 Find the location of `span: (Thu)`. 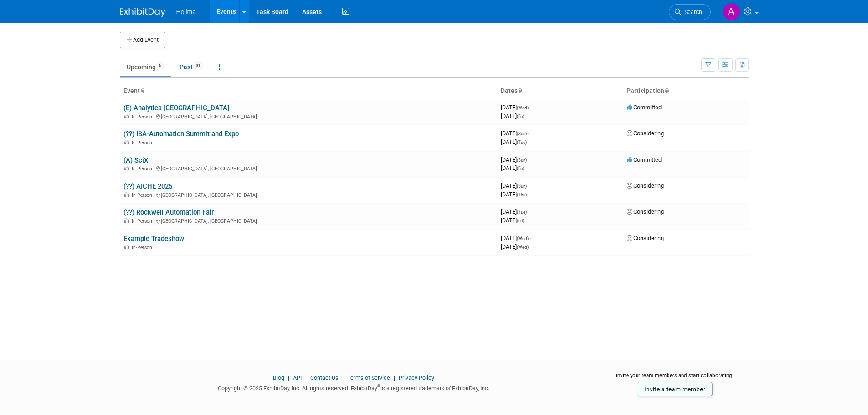

span: (Thu) is located at coordinates (522, 195).